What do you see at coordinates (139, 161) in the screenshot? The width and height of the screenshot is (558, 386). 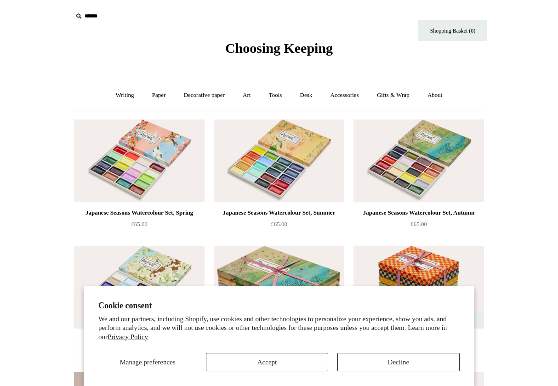 I see `img: Japanese Seasons Watercolour Set, Spring` at bounding box center [139, 161].